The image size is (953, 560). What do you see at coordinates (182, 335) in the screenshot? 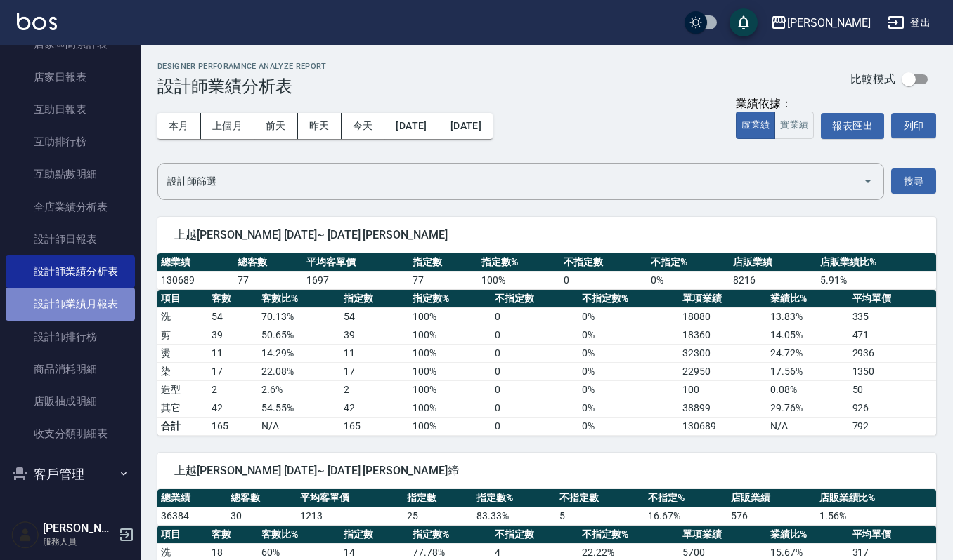
I see `td: 剪` at bounding box center [182, 335].